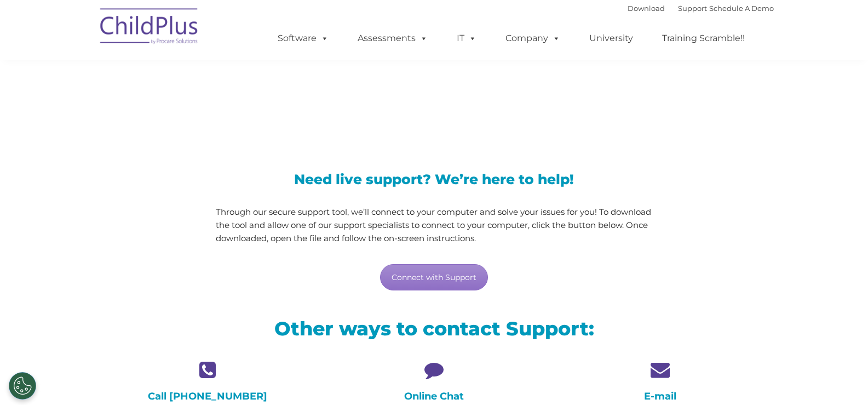 The width and height of the screenshot is (868, 405). What do you see at coordinates (308, 95) in the screenshot?
I see `span: LiveSupport with SplashTop` at bounding box center [308, 95].